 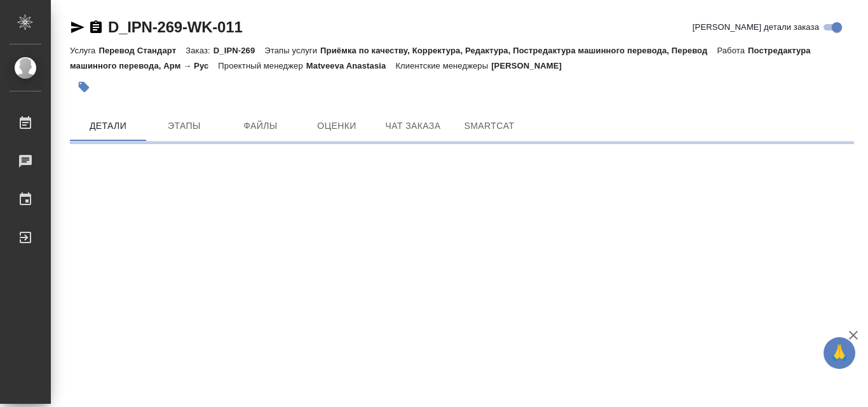 I want to click on p: Работа, so click(x=732, y=50).